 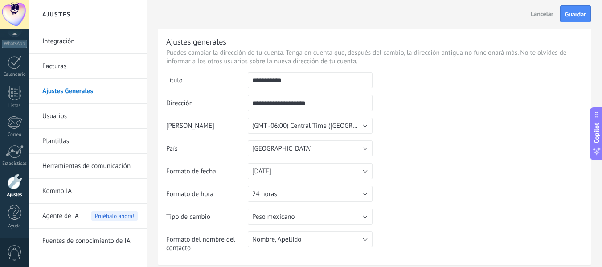 I want to click on a: Facturas, so click(x=90, y=66).